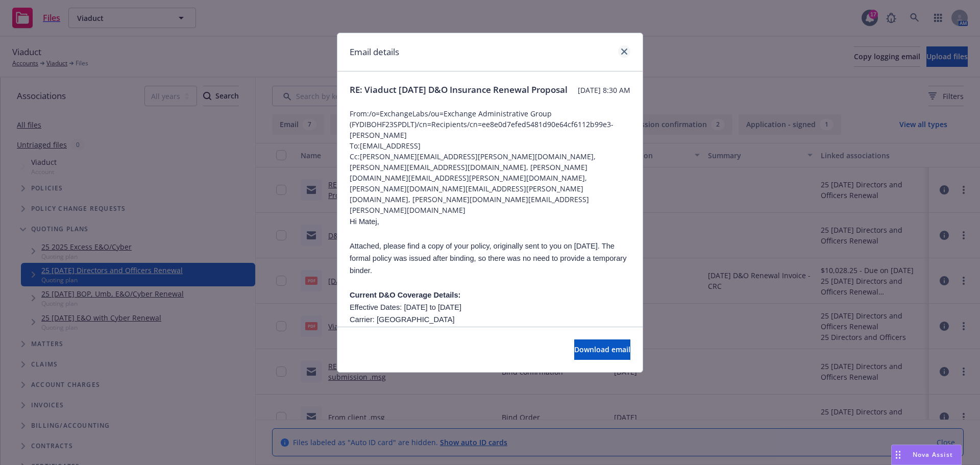  What do you see at coordinates (603, 350) in the screenshot?
I see `button: Download email` at bounding box center [603, 350].